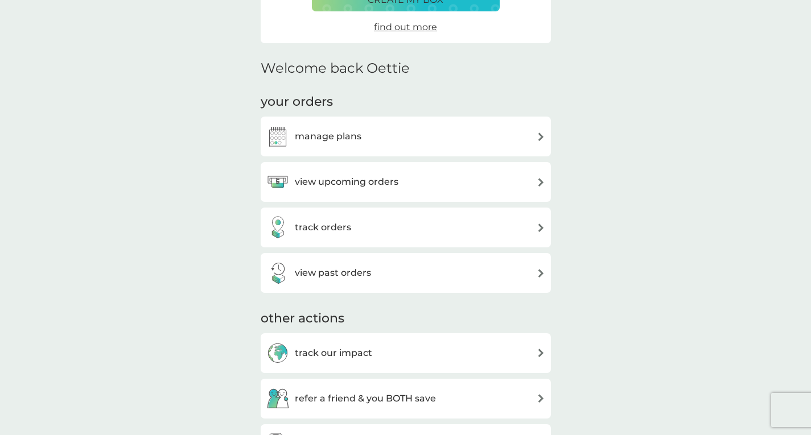 This screenshot has width=811, height=435. What do you see at coordinates (296, 102) in the screenshot?
I see `h3: your orders` at bounding box center [296, 102].